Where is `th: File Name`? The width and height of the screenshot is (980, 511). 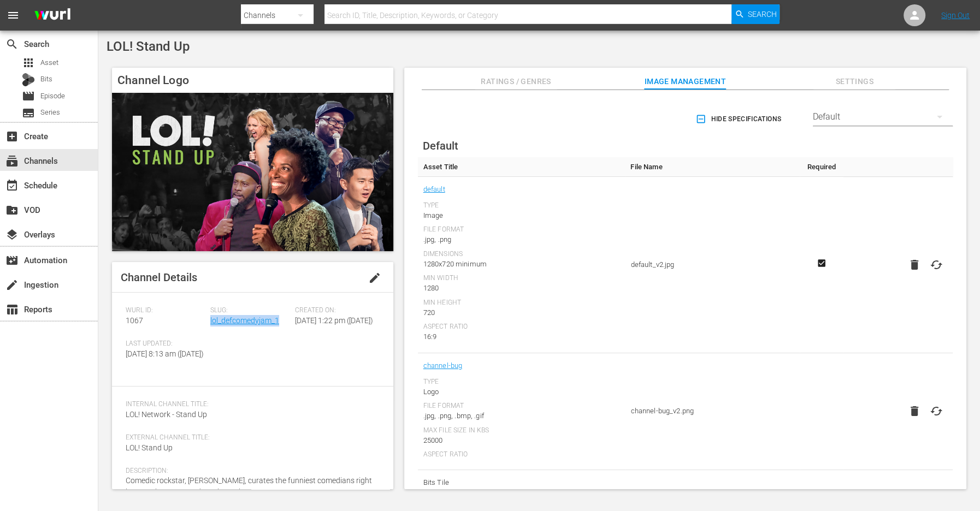 th: File Name is located at coordinates (712, 167).